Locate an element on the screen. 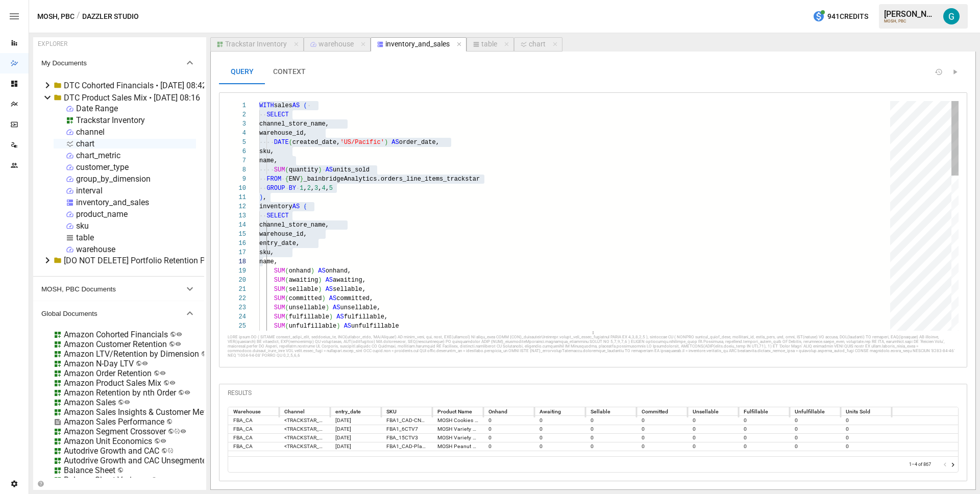 The width and height of the screenshot is (980, 494). span: inventory is located at coordinates (275, 207).